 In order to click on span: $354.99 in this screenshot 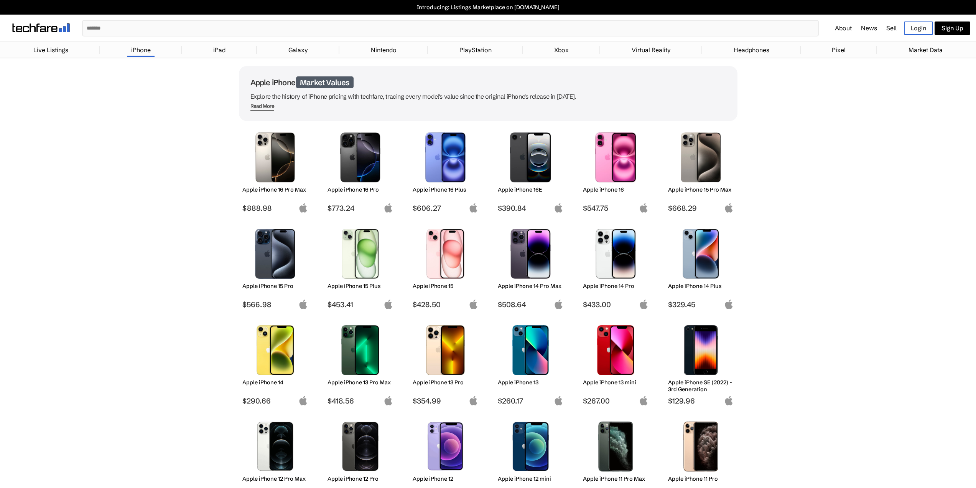, I will do `click(445, 401)`.